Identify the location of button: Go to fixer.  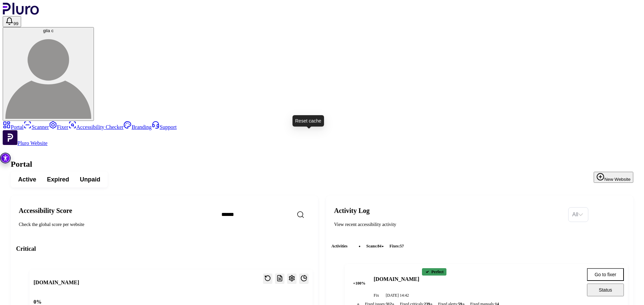
(605, 275).